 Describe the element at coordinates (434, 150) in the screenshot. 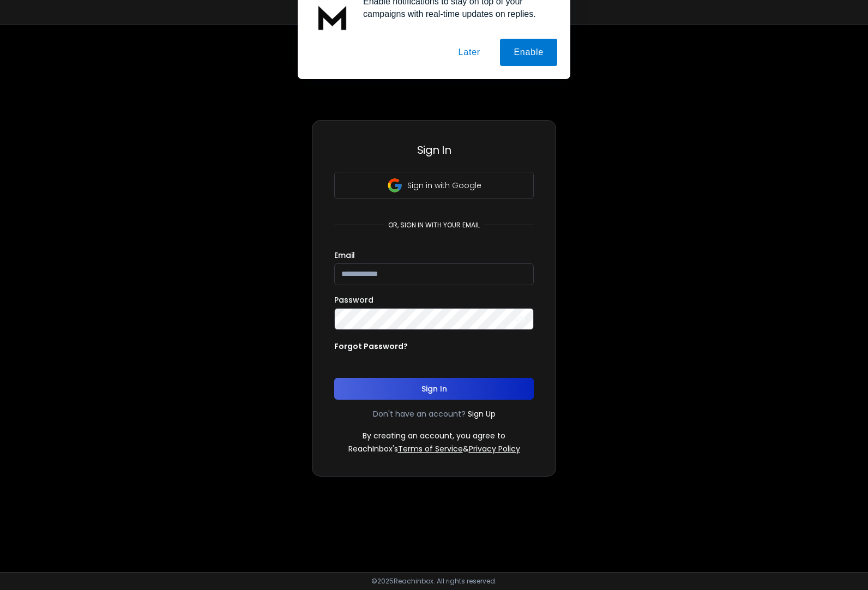

I see `h3: Sign In` at that location.